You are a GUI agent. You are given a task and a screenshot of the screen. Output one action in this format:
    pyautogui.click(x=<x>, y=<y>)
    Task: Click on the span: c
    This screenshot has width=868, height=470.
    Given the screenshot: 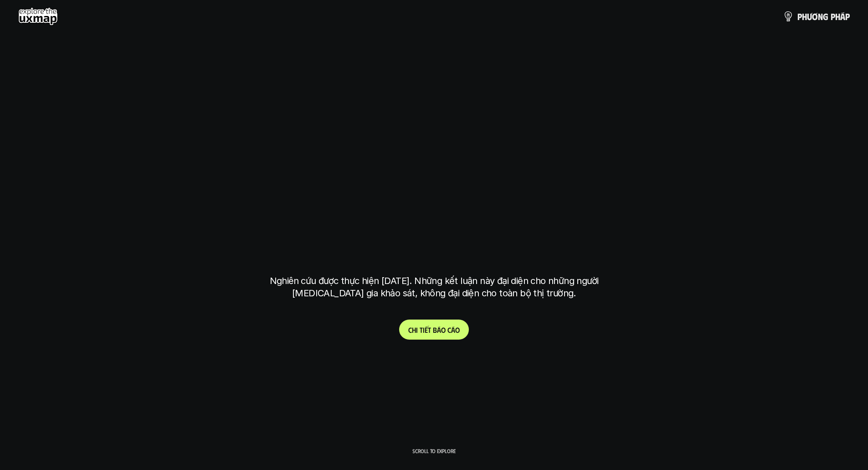 What is the action you would take?
    pyautogui.click(x=449, y=329)
    